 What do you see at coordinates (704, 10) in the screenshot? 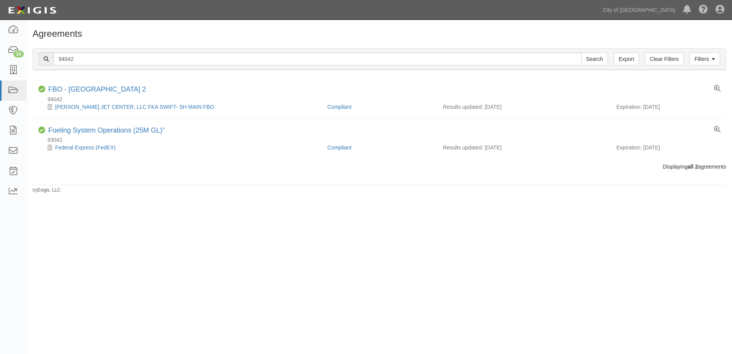
I see `i: Help Center - Complianz` at bounding box center [704, 10].